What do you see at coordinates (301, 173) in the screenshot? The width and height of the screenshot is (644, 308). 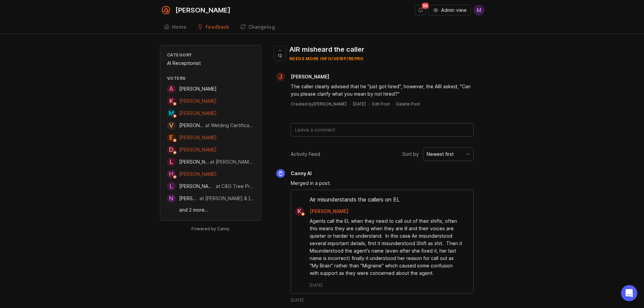 I see `span: Canny AI` at bounding box center [301, 173].